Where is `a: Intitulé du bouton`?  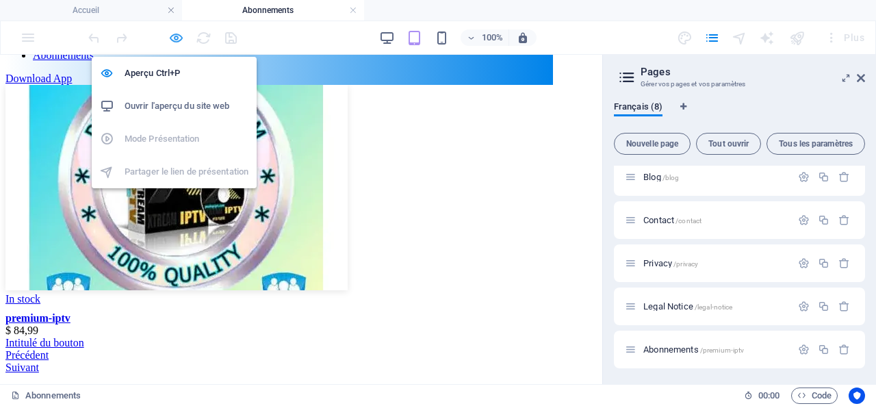 a: Intitulé du bouton is located at coordinates (44, 287).